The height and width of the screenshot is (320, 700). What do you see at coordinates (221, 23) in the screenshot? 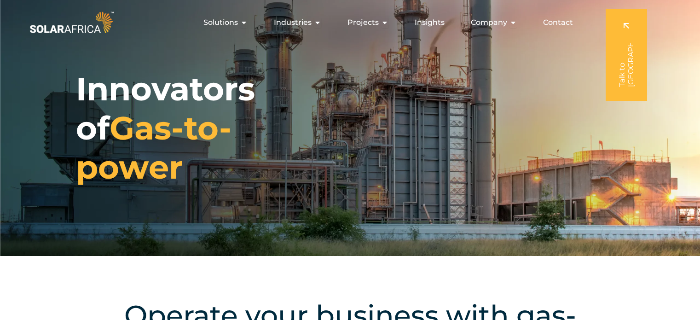
I see `span: Solutions` at bounding box center [221, 23].